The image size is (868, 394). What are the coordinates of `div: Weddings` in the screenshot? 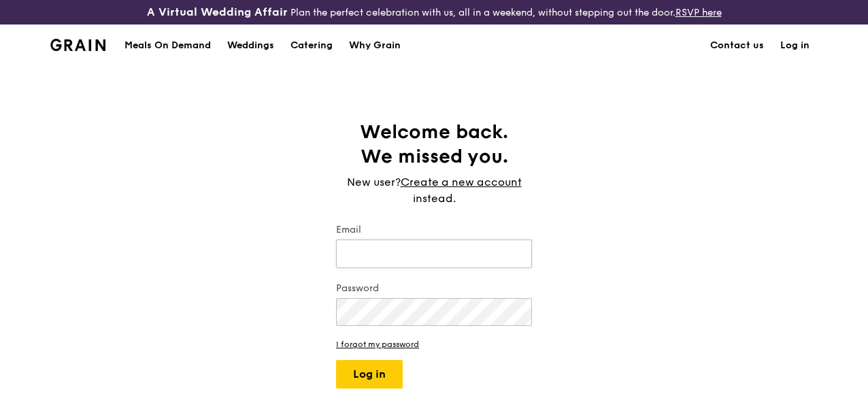 It's located at (250, 46).